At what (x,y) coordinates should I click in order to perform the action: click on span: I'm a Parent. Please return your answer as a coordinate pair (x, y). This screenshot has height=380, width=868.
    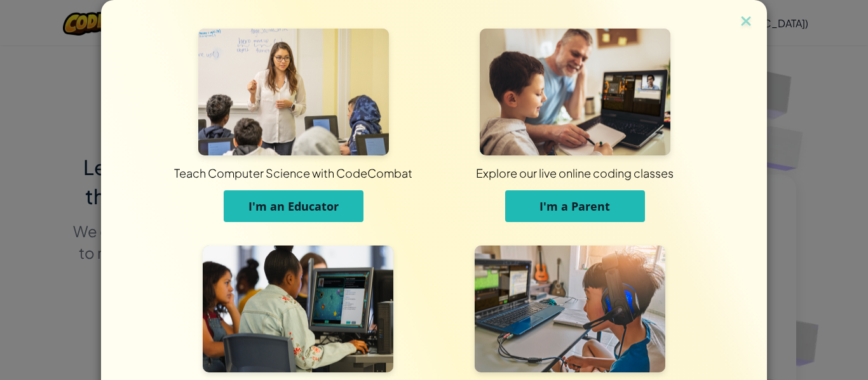
    Looking at the image, I should click on (574, 207).